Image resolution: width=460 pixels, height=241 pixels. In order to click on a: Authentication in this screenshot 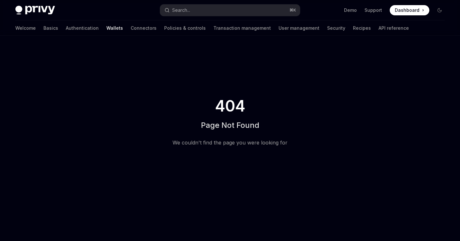, I will do `click(82, 28)`.